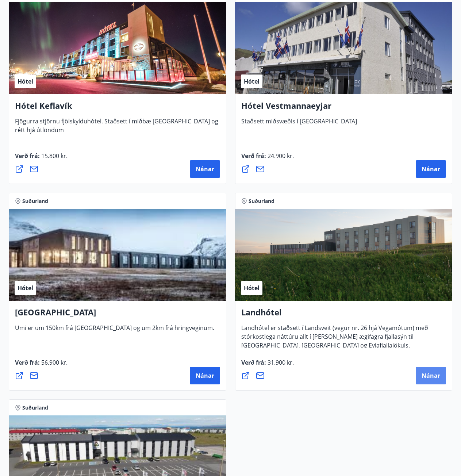 This screenshot has width=461, height=476. What do you see at coordinates (54, 363) in the screenshot?
I see `span: 56.900 kr.` at bounding box center [54, 363].